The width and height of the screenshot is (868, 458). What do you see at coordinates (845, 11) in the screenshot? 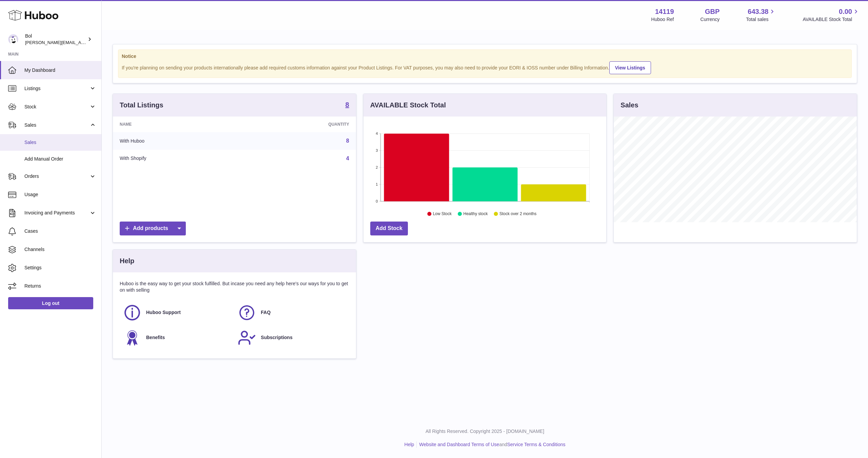
I see `span: 0.00` at bounding box center [845, 11].